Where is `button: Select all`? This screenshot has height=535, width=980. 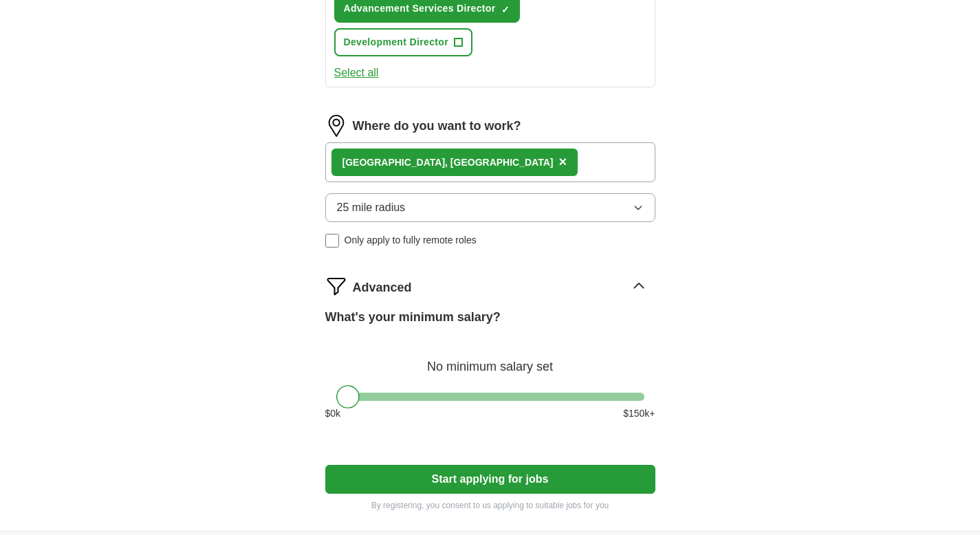 button: Select all is located at coordinates (356, 73).